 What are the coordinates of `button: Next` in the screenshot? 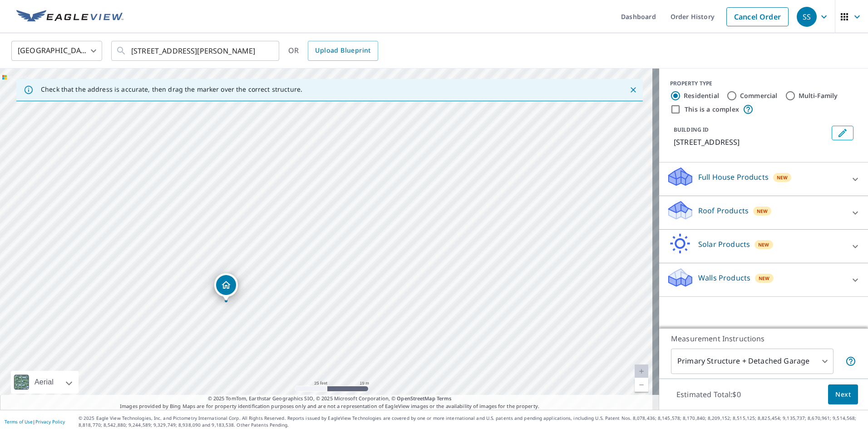 It's located at (843, 394).